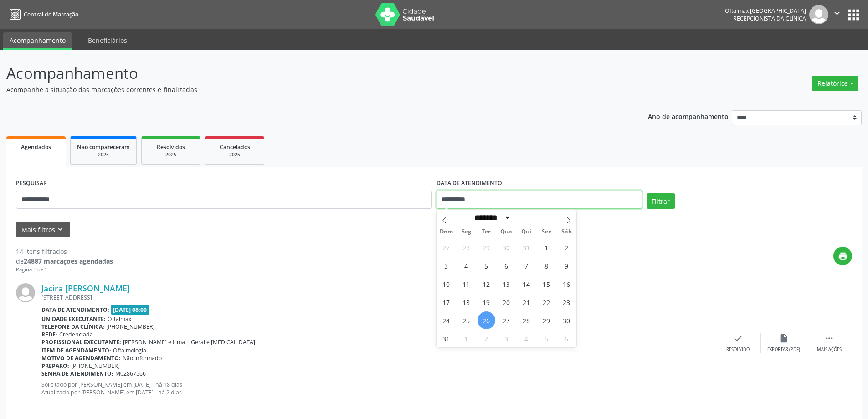 The width and height of the screenshot is (868, 419). Describe the element at coordinates (738, 350) in the screenshot. I see `div: Resolvido` at that location.